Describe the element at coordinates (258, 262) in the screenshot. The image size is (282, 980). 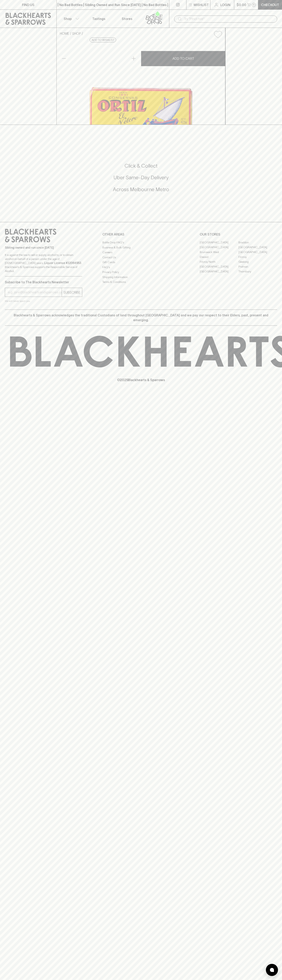
I see `a: Geelong` at that location.